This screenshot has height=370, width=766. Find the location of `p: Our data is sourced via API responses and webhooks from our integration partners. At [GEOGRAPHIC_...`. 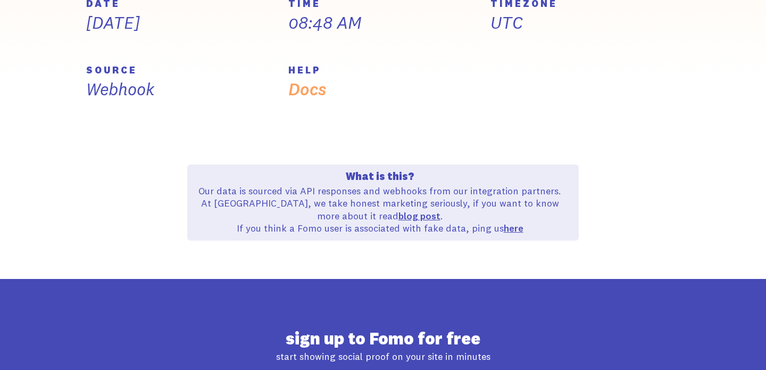

p: Our data is sourced via API responses and webhooks from our integration partners. At [GEOGRAPHIC_... is located at coordinates (380, 210).